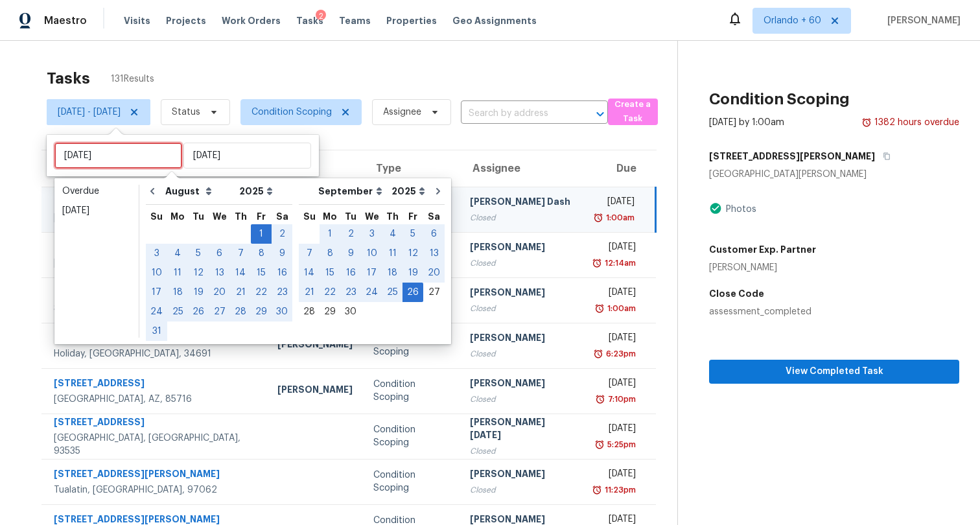 The image size is (980, 525). I want to click on div: 29, so click(261, 312).